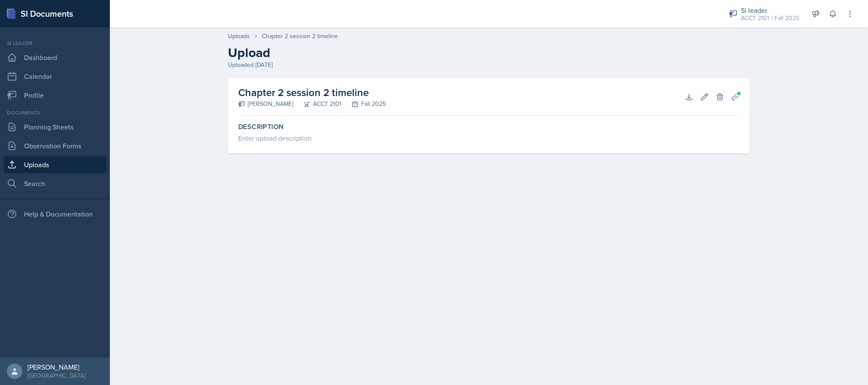 Image resolution: width=868 pixels, height=385 pixels. I want to click on div: Chapter 2 session 2 timeline, so click(299, 36).